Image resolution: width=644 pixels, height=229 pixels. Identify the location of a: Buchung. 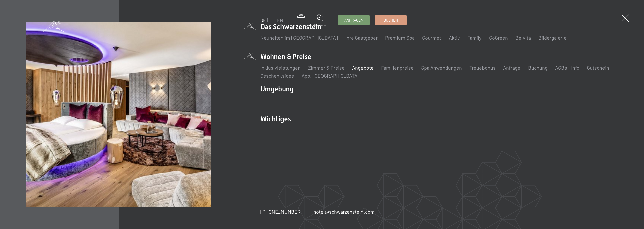
(538, 68).